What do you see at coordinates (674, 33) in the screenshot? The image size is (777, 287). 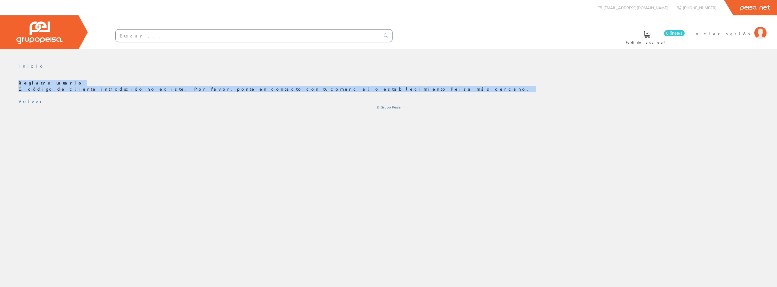 I see `span: 0 línea/s` at bounding box center [674, 33].